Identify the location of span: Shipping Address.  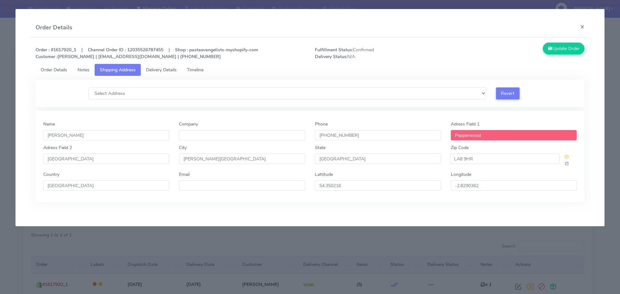
(118, 70).